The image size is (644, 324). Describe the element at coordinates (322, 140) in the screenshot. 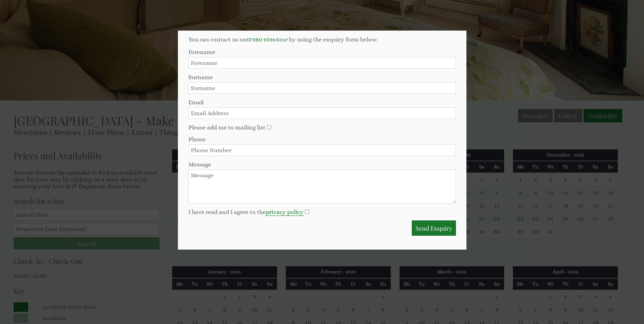

I see `label: Phone` at that location.